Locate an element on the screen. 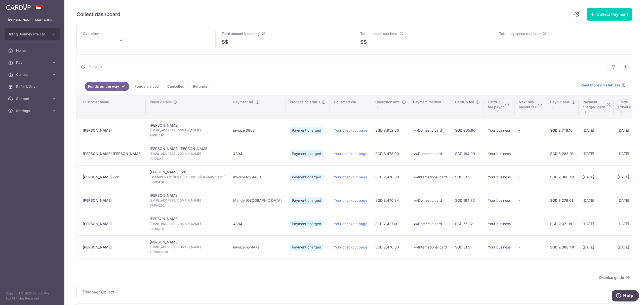 This screenshot has height=305, width=644. td: invoice 3868 is located at coordinates (258, 130).